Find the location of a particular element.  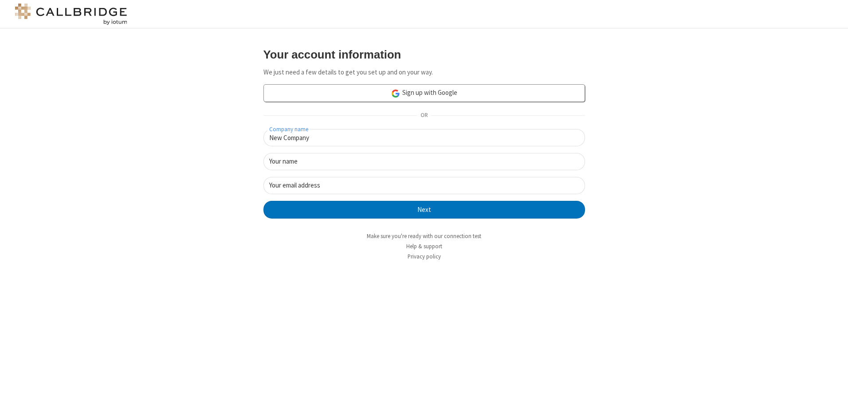

button: Next is located at coordinates (424, 210).